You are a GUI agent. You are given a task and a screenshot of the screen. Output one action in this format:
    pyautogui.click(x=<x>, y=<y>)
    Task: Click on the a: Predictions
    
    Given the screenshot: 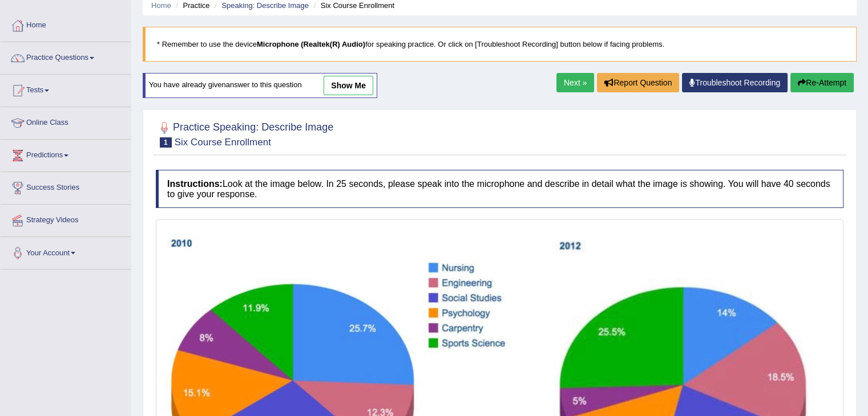 What is the action you would take?
    pyautogui.click(x=65, y=154)
    